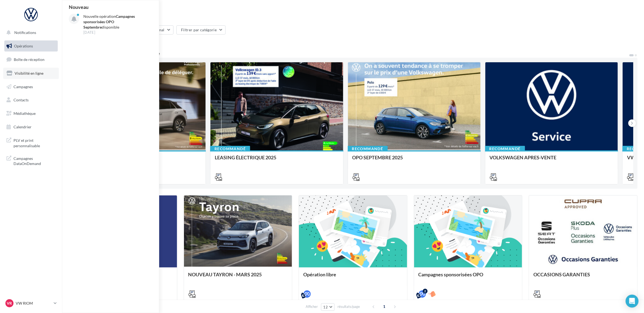 The width and height of the screenshot is (644, 313). Describe the element at coordinates (348, 53) in the screenshot. I see `div: 6 opérations recommandées par votre enseigne` at that location.